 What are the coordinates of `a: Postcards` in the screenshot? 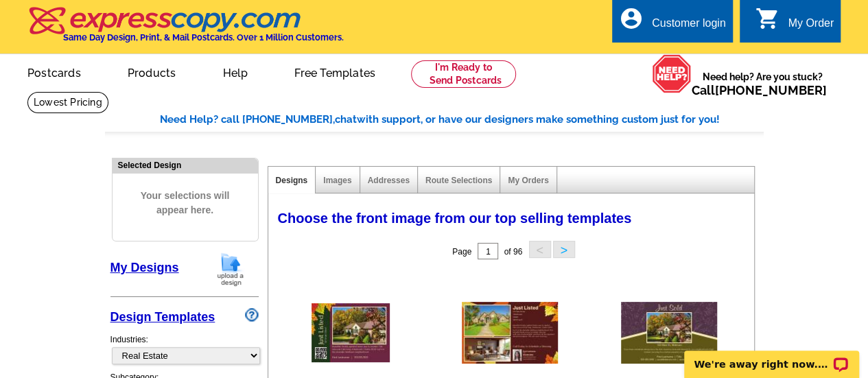 It's located at (54, 71).